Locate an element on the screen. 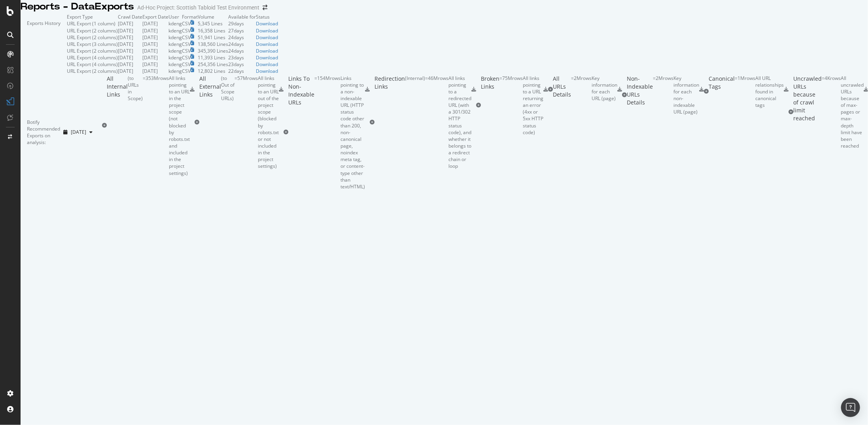 The width and height of the screenshot is (868, 425). div: = 1M rows is located at coordinates (745, 92).